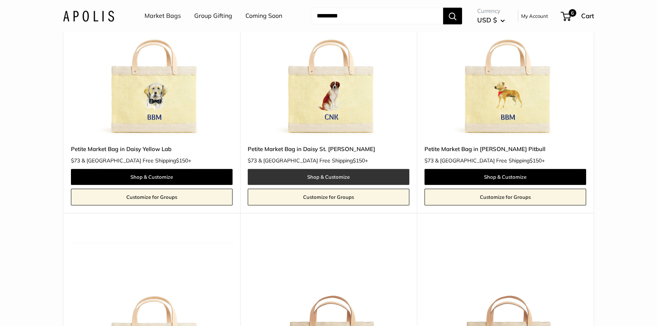 The height and width of the screenshot is (326, 657). Describe the element at coordinates (88, 16) in the screenshot. I see `img: Apolis` at that location.